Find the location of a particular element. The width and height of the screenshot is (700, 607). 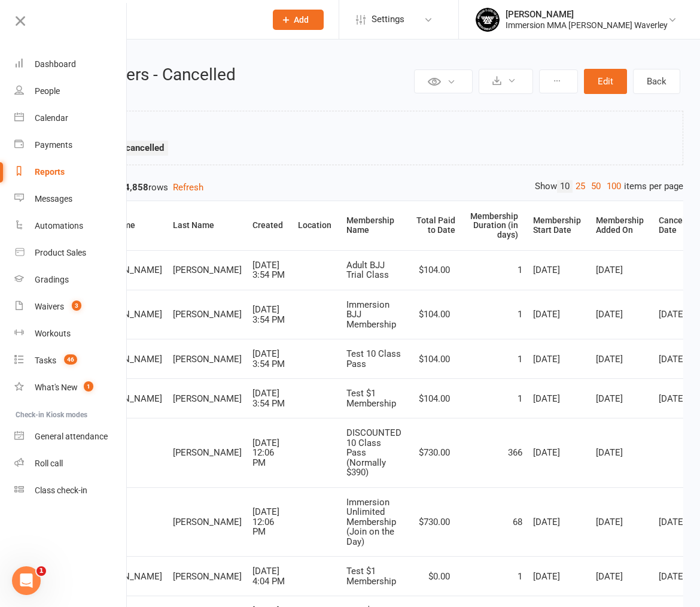

div: Dashboard is located at coordinates (55, 64).